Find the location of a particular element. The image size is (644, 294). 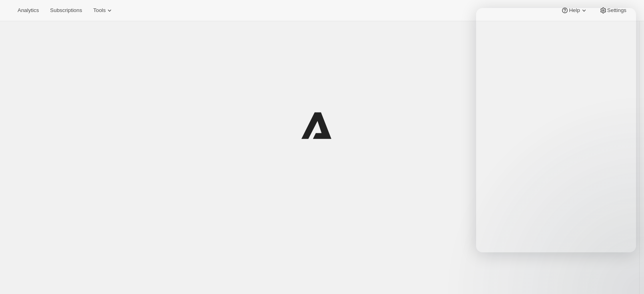

button: Tools is located at coordinates (103, 10).